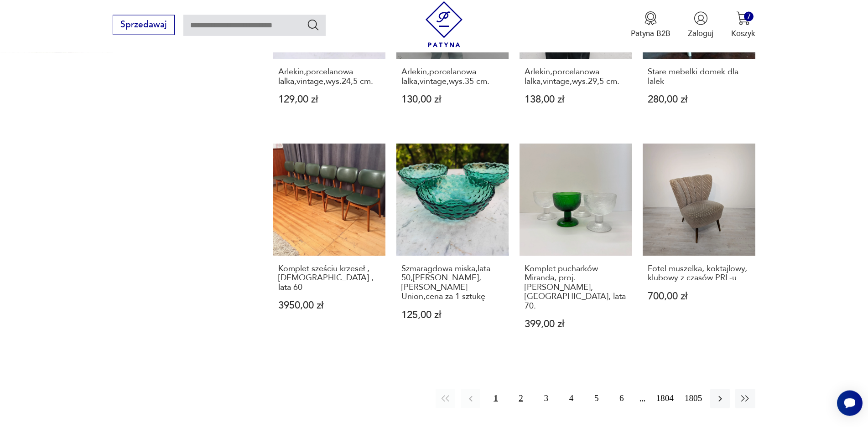 The width and height of the screenshot is (868, 427). I want to click on img: Ikona medalu, so click(651, 18).